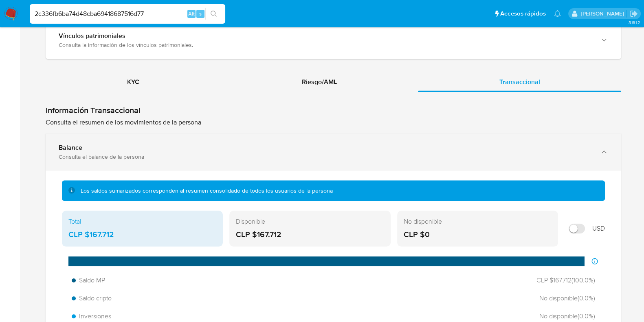  What do you see at coordinates (634, 22) in the screenshot?
I see `span: 3.161.2` at bounding box center [634, 22].